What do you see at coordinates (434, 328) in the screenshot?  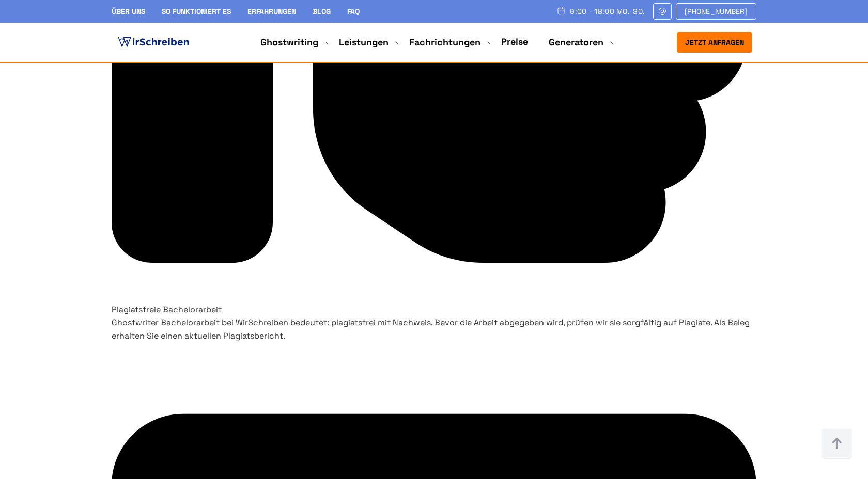 I see `p: Ghostwriter Bachelorarbeit bei WirSchreiben bedeutet: plagiatsfrei mit Nachweis. Bevor die Arbeit...` at bounding box center [434, 328].